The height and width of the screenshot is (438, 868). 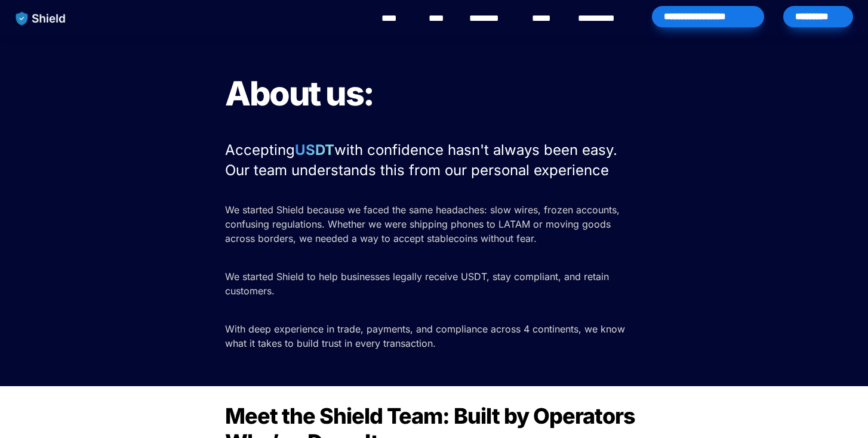 What do you see at coordinates (424, 224) in the screenshot?
I see `span: We started Shield because we faced the same headaches: slow wires, frozen accounts, confusing reg...` at bounding box center [424, 224].